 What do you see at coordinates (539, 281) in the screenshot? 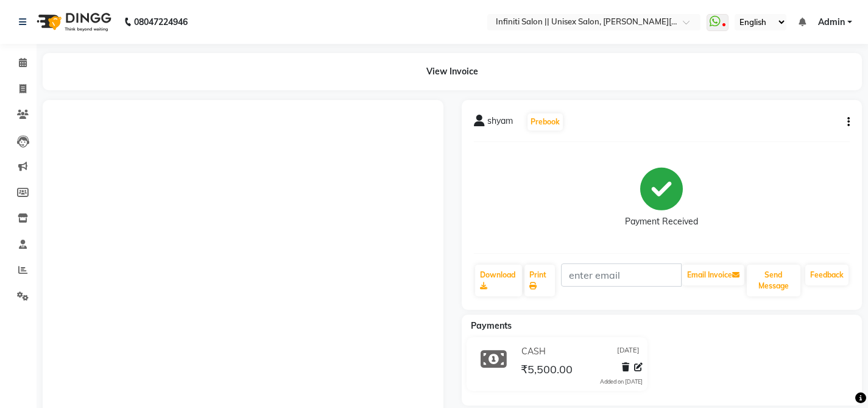
I see `a: Print` at bounding box center [539, 281].